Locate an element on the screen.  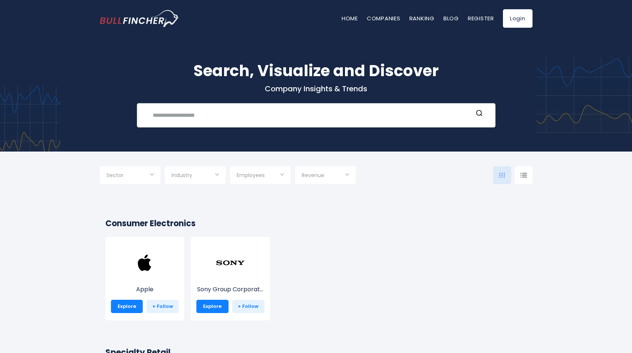
h2: Consumer Electronics is located at coordinates (316, 223).